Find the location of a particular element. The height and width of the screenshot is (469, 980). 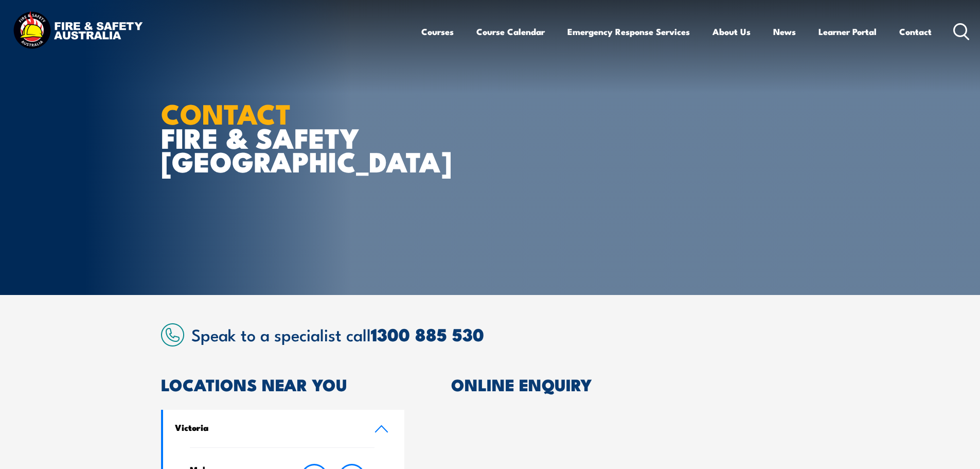

a: 1300 885 530 is located at coordinates (427, 334).